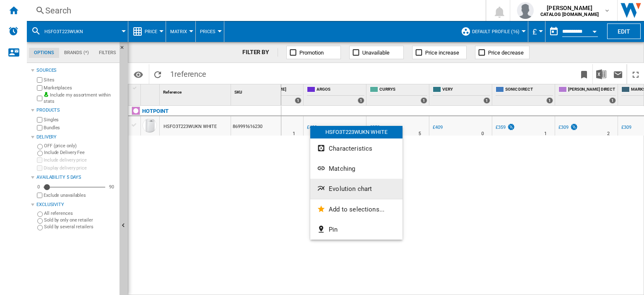 Image resolution: width=644 pixels, height=295 pixels. Describe the element at coordinates (356, 209) in the screenshot. I see `button: Add to selections...` at that location.